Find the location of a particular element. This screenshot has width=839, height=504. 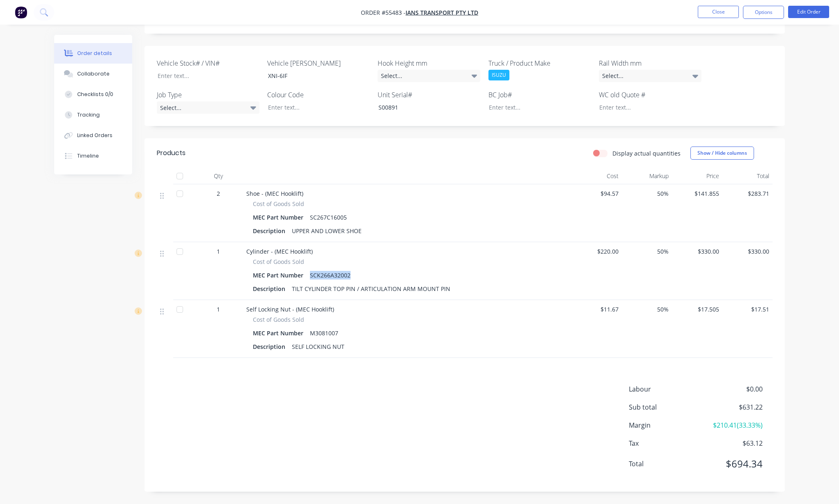

button: Linked Orders is located at coordinates (93, 135).